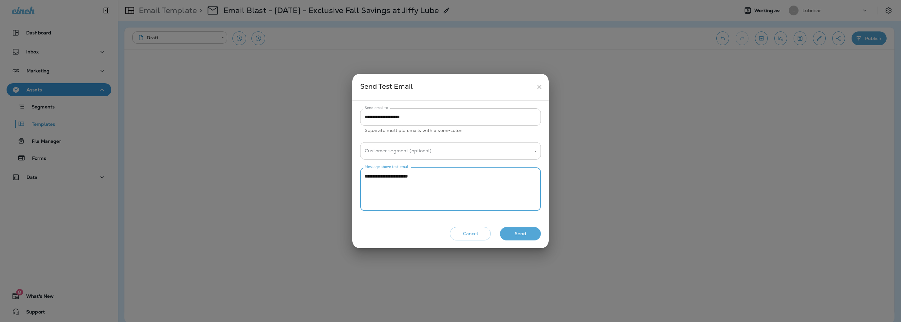 The height and width of the screenshot is (322, 901). I want to click on label: Send email to, so click(376, 108).